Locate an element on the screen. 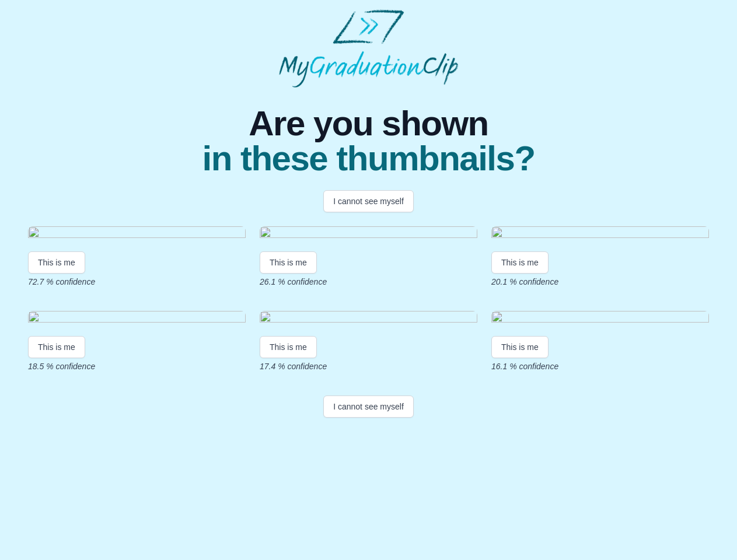 The width and height of the screenshot is (737, 560). p: 17.4 % confidence is located at coordinates (368, 367).